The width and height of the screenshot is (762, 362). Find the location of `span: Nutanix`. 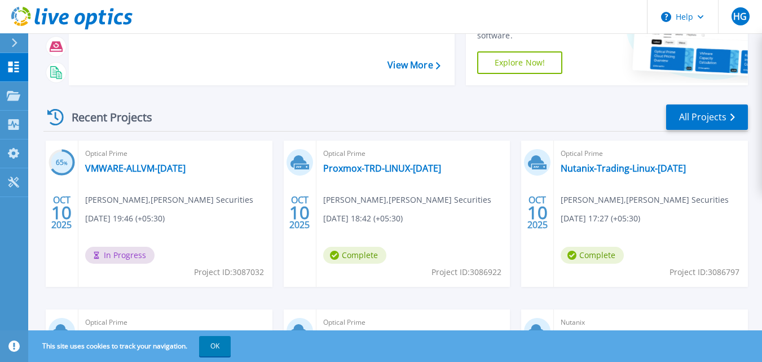

span: Nutanix is located at coordinates (651, 322).